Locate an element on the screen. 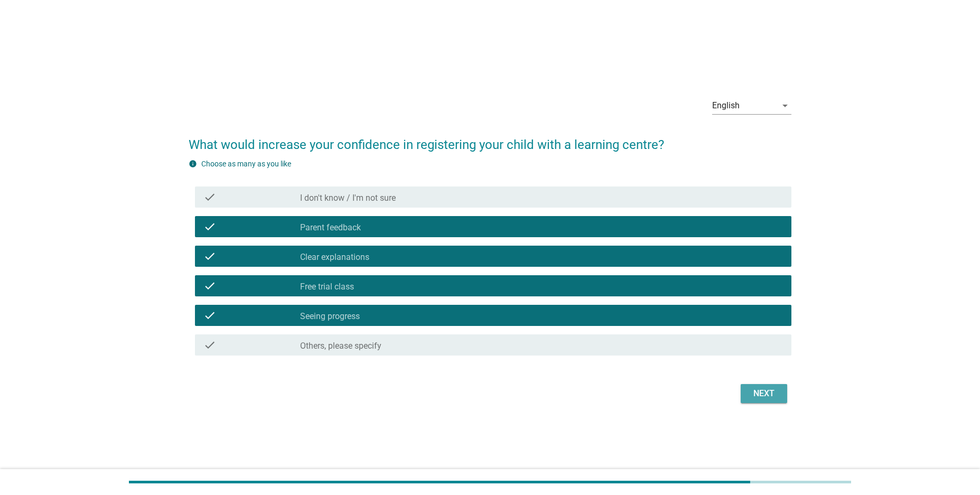 This screenshot has width=980, height=495. label: I don't know / I'm not sure is located at coordinates (348, 198).